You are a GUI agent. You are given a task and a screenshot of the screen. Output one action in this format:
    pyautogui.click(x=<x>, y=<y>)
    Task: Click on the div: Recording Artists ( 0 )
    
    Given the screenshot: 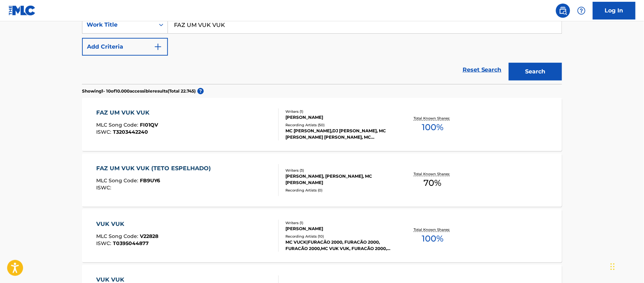 What is the action you would take?
    pyautogui.click(x=339, y=190)
    